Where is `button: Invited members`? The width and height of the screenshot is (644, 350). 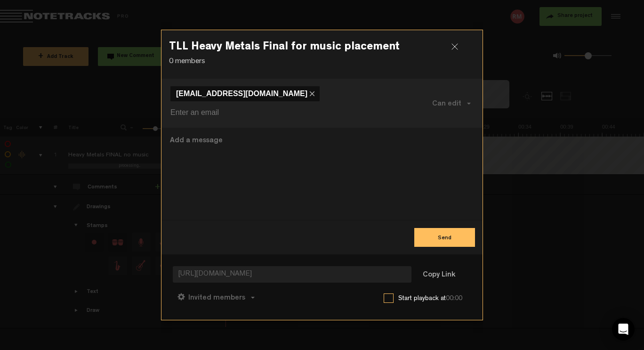 button: Invited members is located at coordinates (216, 297).